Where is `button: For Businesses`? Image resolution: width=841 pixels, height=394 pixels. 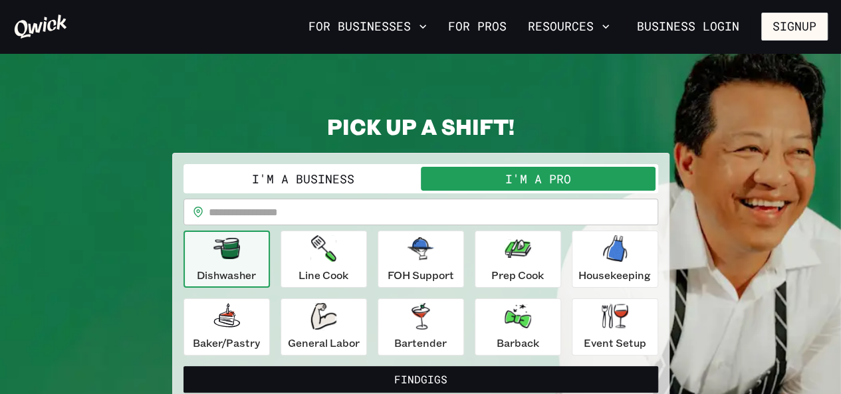
button: For Businesses is located at coordinates (367, 27).